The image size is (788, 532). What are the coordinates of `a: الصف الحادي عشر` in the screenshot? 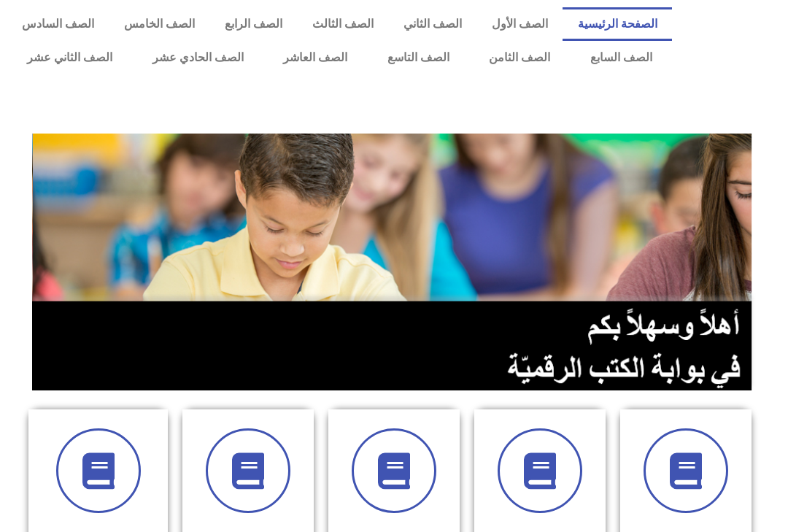 It's located at (197, 58).